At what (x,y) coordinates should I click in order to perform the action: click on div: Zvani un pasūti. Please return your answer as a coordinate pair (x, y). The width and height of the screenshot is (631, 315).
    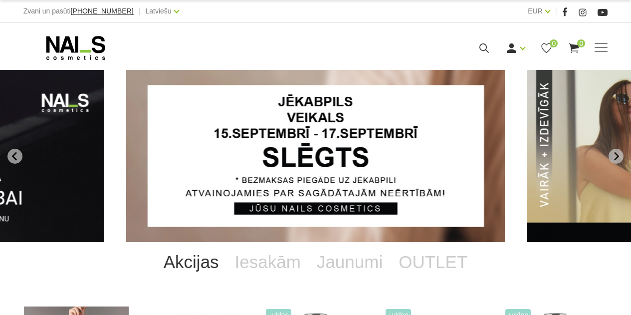
    Looking at the image, I should click on (78, 11).